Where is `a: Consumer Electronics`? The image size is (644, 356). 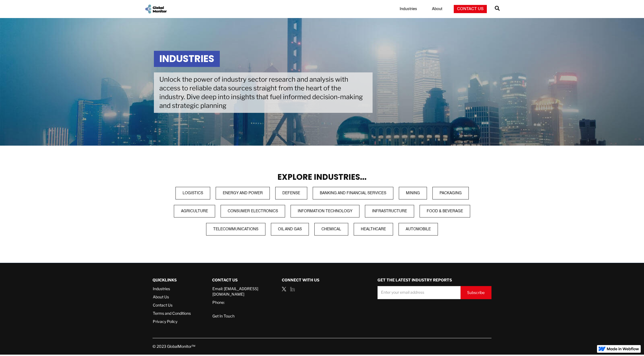 a: Consumer Electronics is located at coordinates (253, 211).